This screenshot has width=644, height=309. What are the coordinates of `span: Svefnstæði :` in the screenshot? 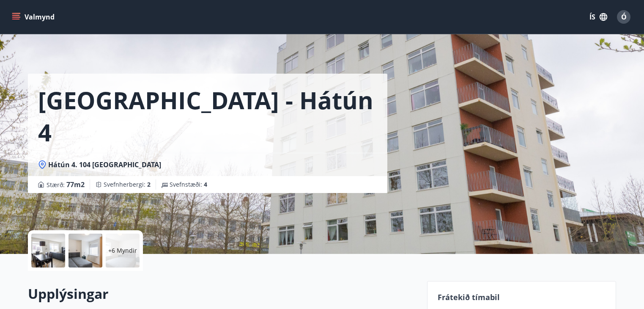 It's located at (188, 185).